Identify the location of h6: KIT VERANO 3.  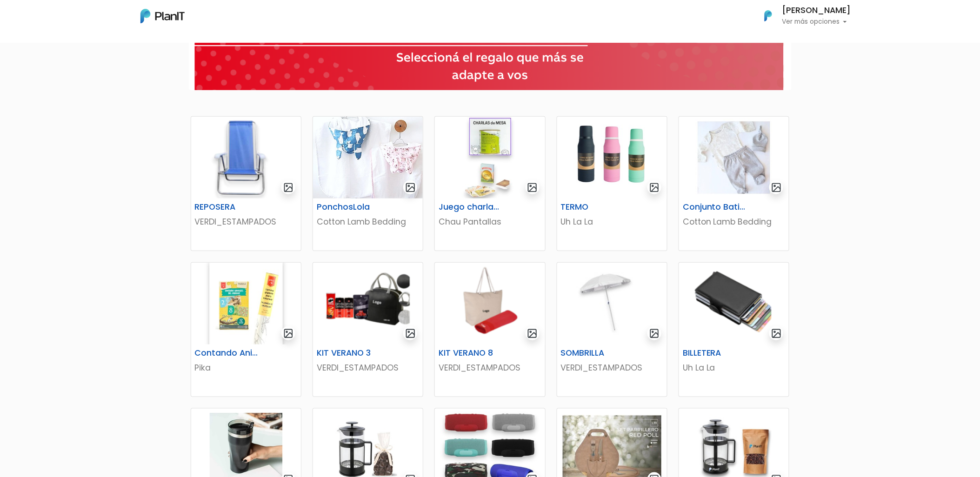
(349, 353).